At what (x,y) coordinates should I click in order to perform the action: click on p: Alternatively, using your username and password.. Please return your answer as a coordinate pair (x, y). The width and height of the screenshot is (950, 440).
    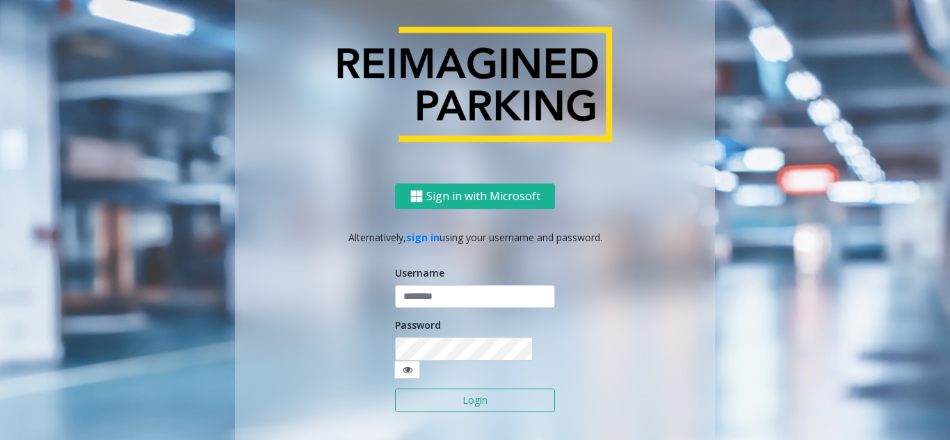
    Looking at the image, I should click on (475, 237).